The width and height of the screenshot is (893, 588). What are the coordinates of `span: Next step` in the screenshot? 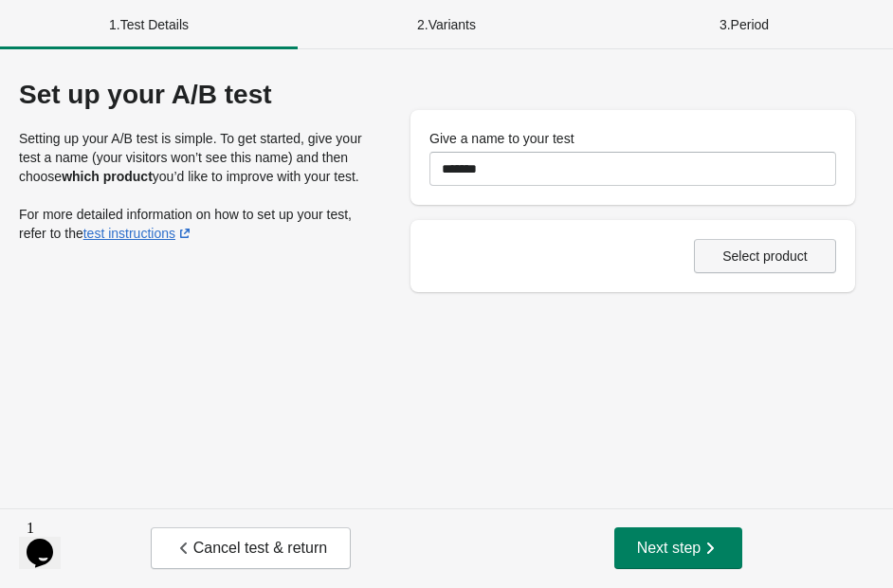 It's located at (678, 548).